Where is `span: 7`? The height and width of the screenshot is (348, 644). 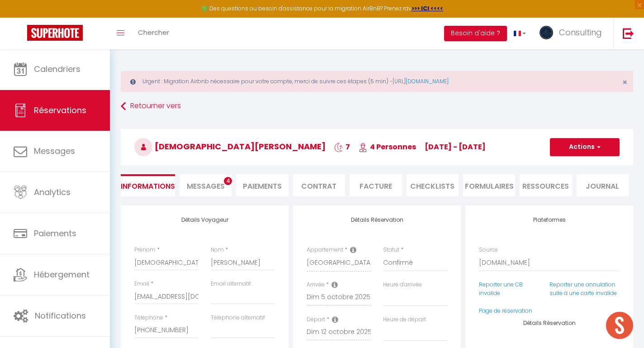 span: 7 is located at coordinates (342, 147).